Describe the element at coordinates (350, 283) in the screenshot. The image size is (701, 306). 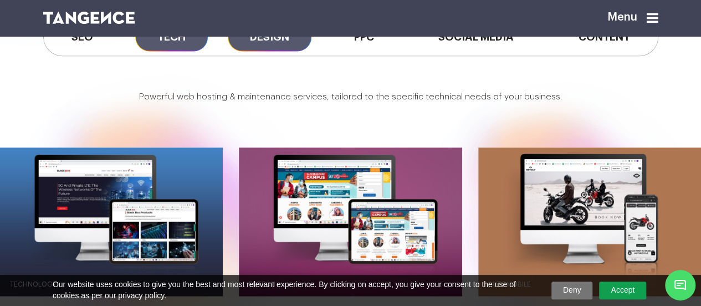
I see `a: Edtech` at that location.